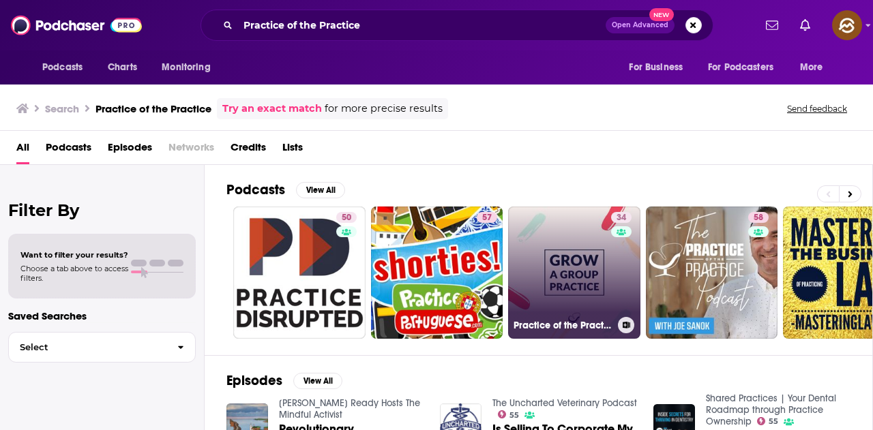 The image size is (873, 430). Describe the element at coordinates (102, 316) in the screenshot. I see `p: Saved Searches` at that location.